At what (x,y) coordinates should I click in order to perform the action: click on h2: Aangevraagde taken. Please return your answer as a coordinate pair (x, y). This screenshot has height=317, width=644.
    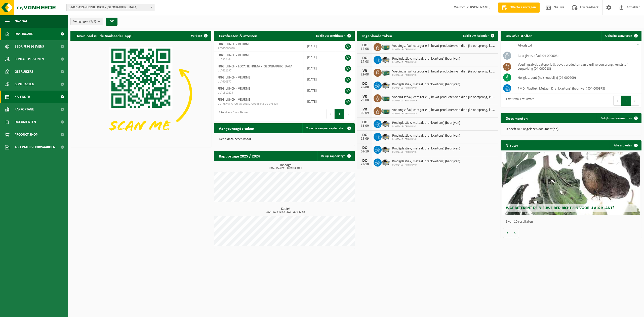
    Looking at the image, I should click on (236, 128).